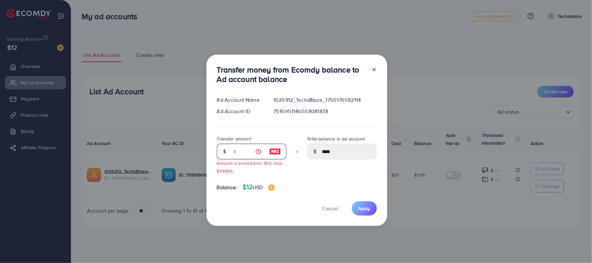  Describe the element at coordinates (240, 100) in the screenshot. I see `div: Ad Account Name` at that location.